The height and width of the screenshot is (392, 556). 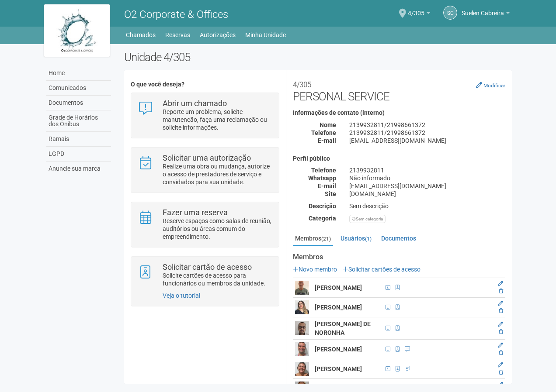 I want to click on span: 4/305, so click(x=416, y=9).